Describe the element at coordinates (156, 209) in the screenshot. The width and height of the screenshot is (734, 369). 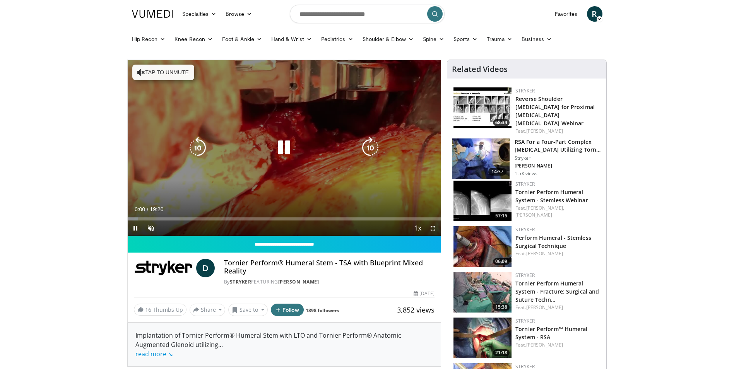
I see `span: 19:20` at that location.